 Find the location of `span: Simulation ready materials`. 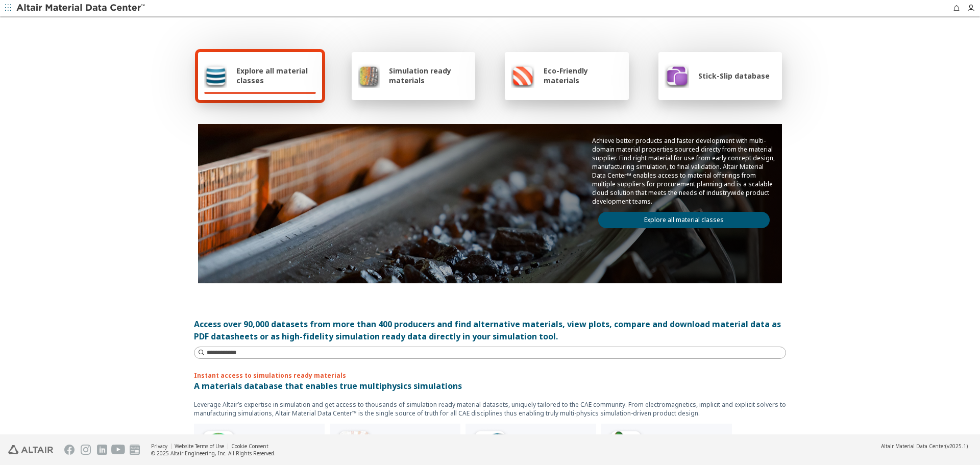

span: Simulation ready materials is located at coordinates (429, 76).